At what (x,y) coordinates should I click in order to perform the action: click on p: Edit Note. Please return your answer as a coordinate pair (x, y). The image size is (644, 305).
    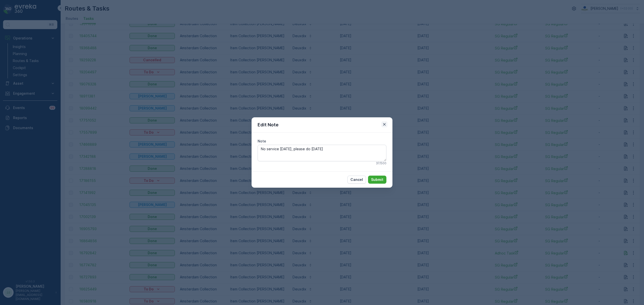
    Looking at the image, I should click on (268, 125).